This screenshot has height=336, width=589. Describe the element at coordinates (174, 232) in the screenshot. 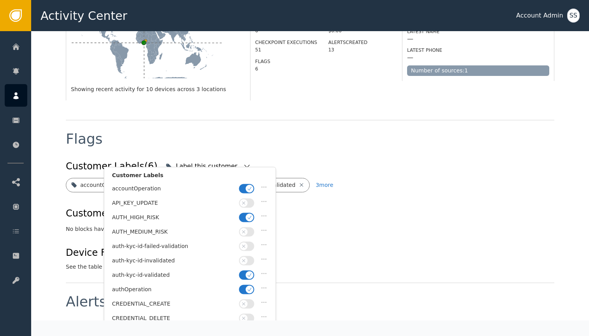

I see `div: AUTH_MEDIUM_RISK` at that location.